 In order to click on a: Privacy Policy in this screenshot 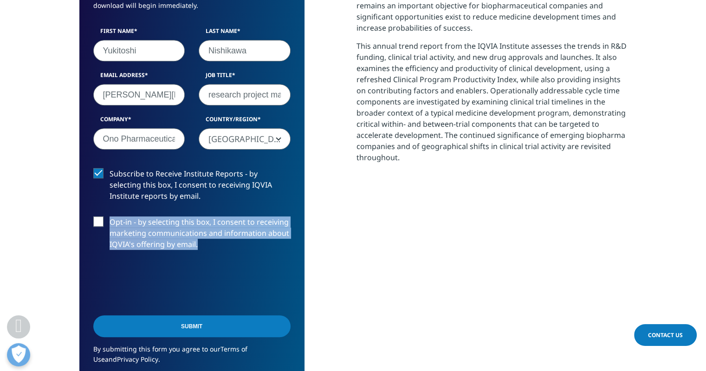, I will do `click(137, 359)`.